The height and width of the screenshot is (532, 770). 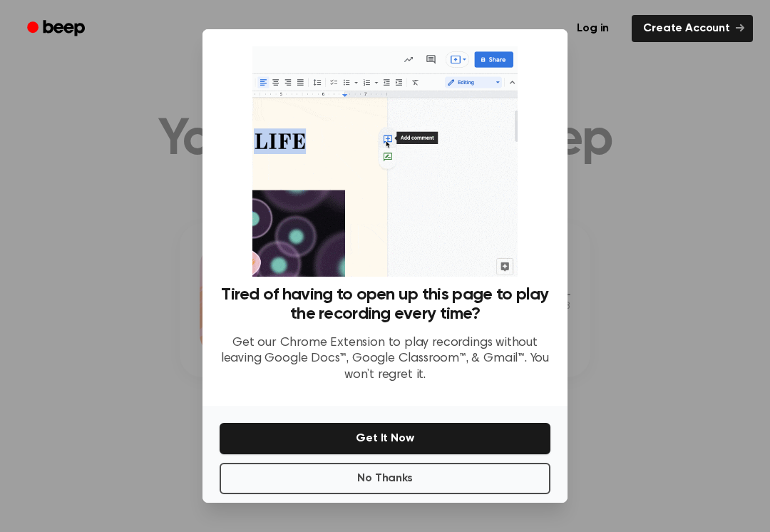 What do you see at coordinates (385, 439) in the screenshot?
I see `button: Get It Now` at bounding box center [385, 439].